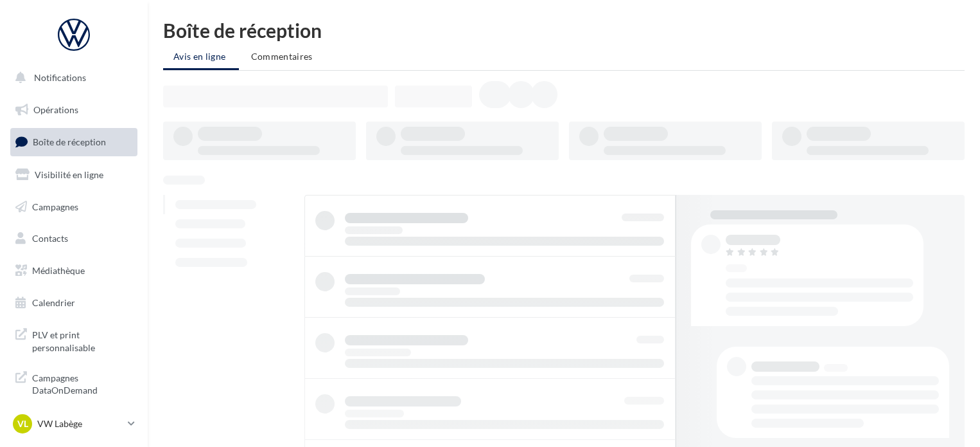  What do you see at coordinates (71, 77) in the screenshot?
I see `button: Notifications` at bounding box center [71, 77].